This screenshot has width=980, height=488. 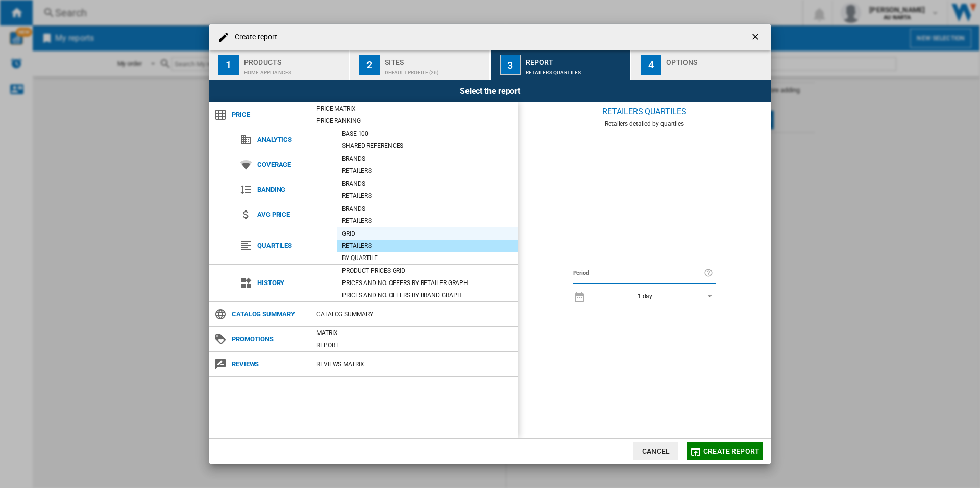 What do you see at coordinates (435, 59) in the screenshot?
I see `div: Sites` at bounding box center [435, 59].